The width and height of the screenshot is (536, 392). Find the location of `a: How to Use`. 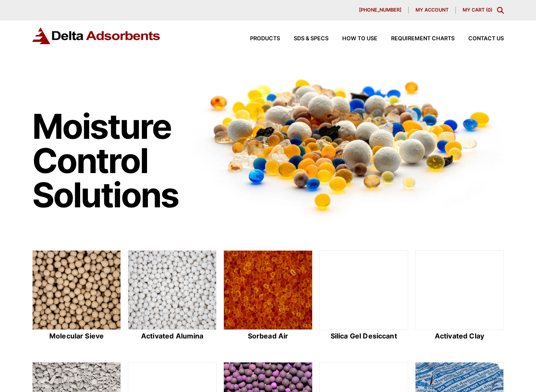

a: How to Use is located at coordinates (353, 39).